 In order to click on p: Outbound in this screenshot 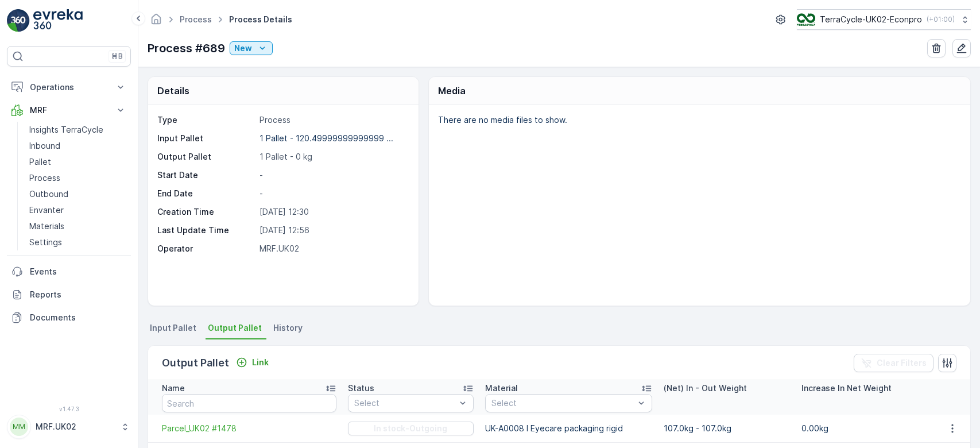, I will do `click(49, 194)`.